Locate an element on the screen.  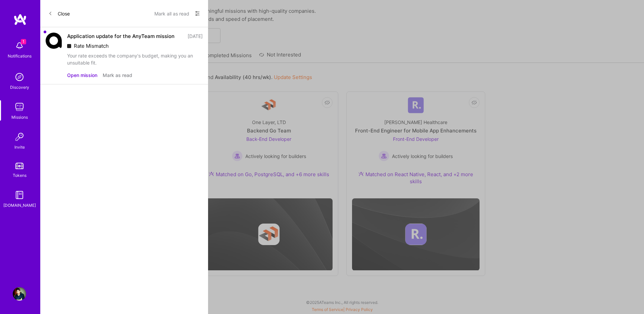
div: Application update for the AnyTeam mission is located at coordinates (121, 36).